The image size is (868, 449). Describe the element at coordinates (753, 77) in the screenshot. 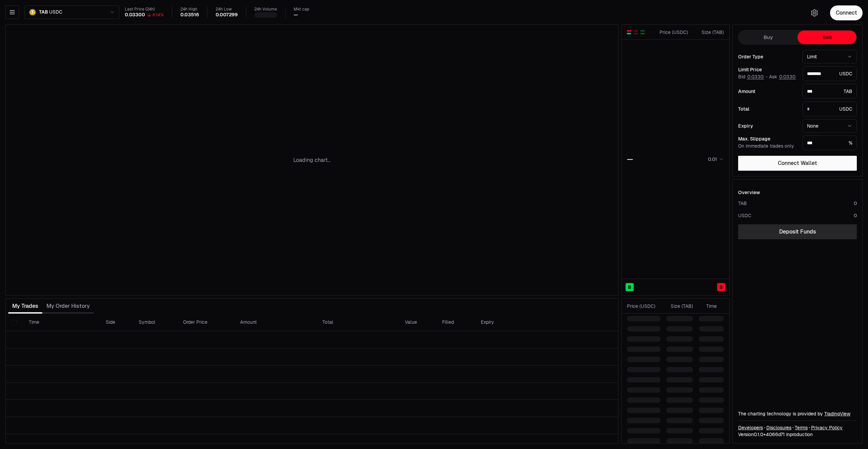

I see `span: Bid -` at that location.